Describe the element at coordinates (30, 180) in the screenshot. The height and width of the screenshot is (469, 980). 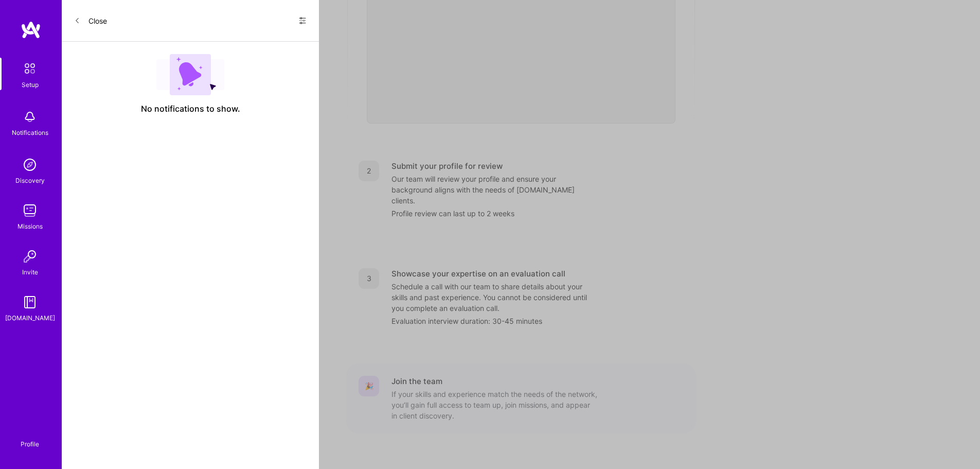
I see `div: Discovery` at that location.